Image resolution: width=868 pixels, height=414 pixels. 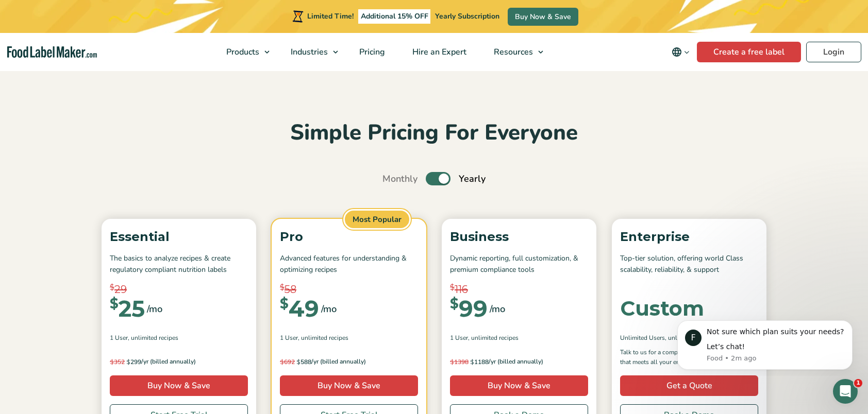 What do you see at coordinates (287, 362) in the screenshot?
I see `del: 692` at bounding box center [287, 362].